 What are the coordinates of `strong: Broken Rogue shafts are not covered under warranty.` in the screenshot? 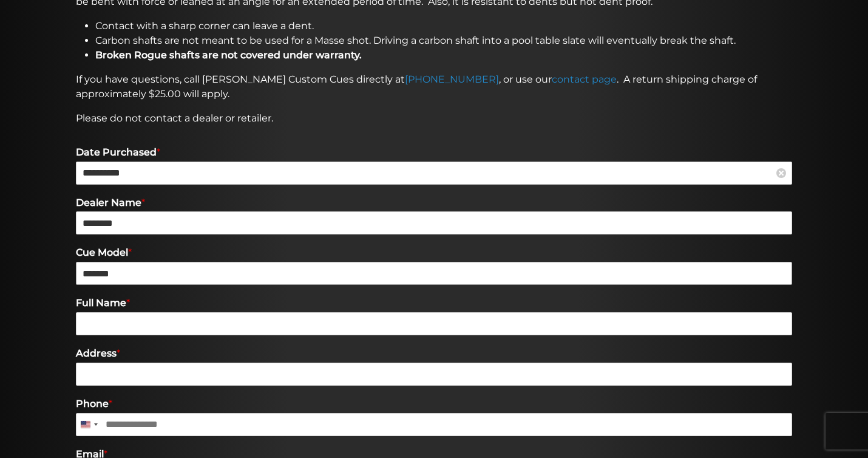 It's located at (229, 55).